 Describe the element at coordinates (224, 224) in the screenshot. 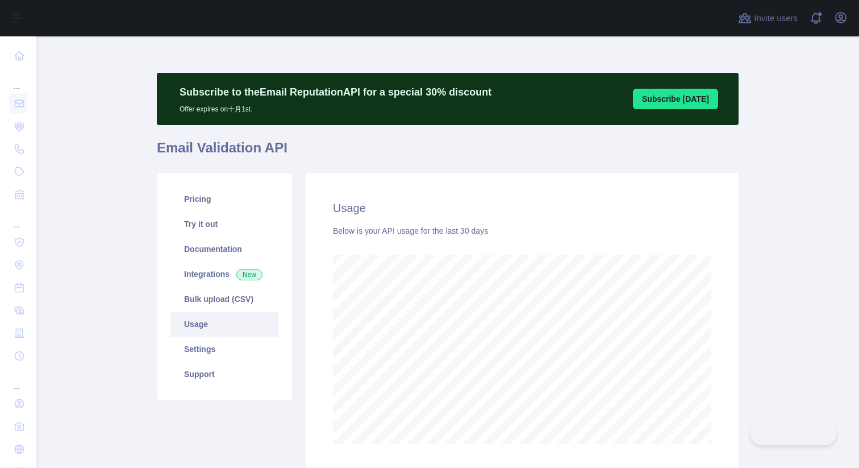

I see `a: Try it out` at that location.